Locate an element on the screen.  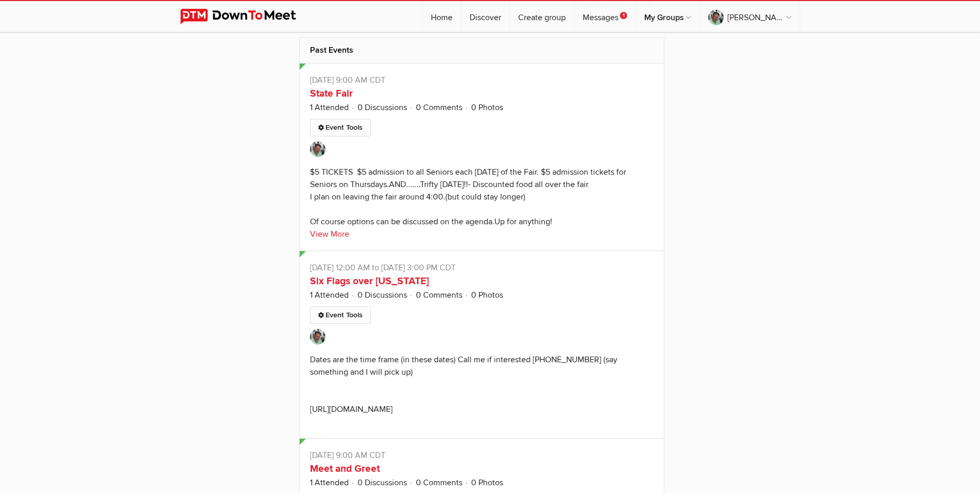
a: Home is located at coordinates (442, 16).